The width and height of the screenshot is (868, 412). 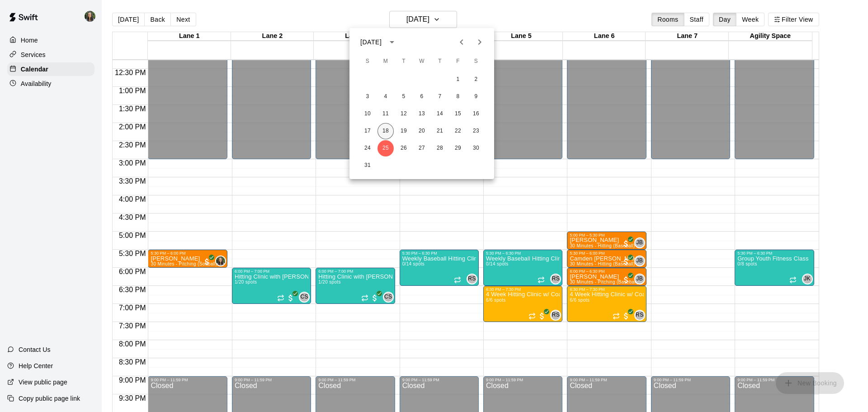 What do you see at coordinates (386, 97) in the screenshot?
I see `button: 4` at bounding box center [386, 97].